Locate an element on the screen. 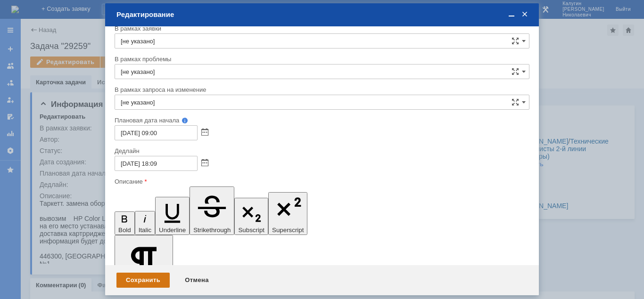 The width and height of the screenshot is (644, 299). div: на его место устанавливаем и настравиваем HP PageWide Managed MFP P77740z NL76KBCF2T. is located at coordinates (71, 45).